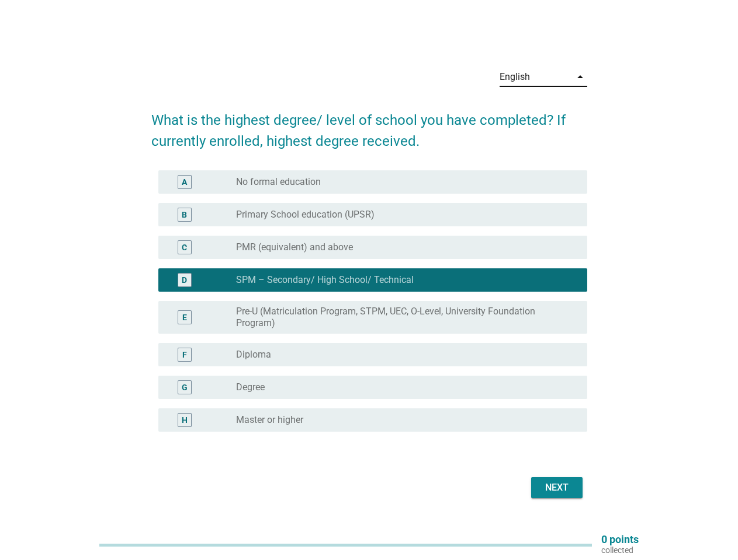 Image resolution: width=738 pixels, height=560 pixels. I want to click on button: Next, so click(557, 488).